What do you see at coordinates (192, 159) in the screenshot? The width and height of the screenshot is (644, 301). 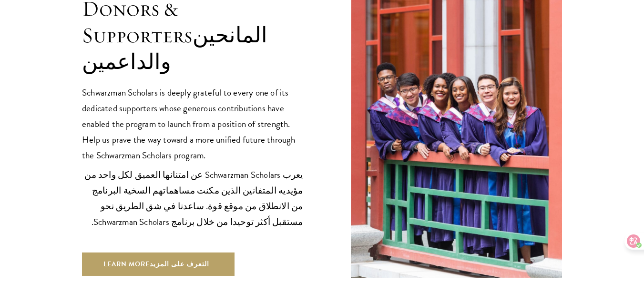 I see `p: Schwarzman Scholars is deeply grateful to every one of its dedicated supporters whose generous co...` at bounding box center [192, 159].